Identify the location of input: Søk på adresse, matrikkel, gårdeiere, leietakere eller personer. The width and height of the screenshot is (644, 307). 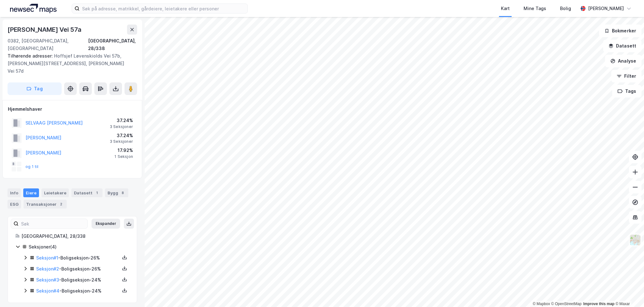
(164, 8).